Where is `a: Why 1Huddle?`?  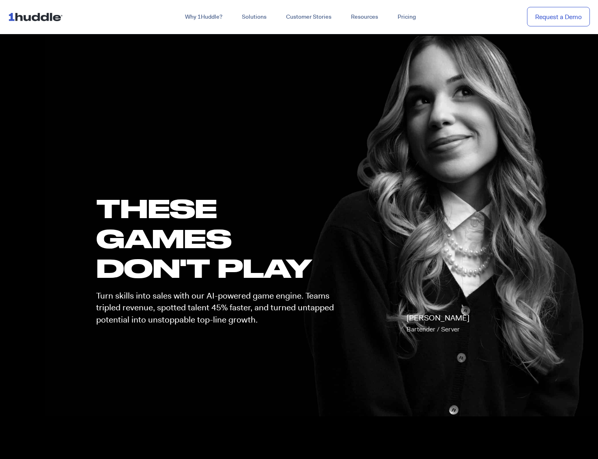 a: Why 1Huddle? is located at coordinates (204, 17).